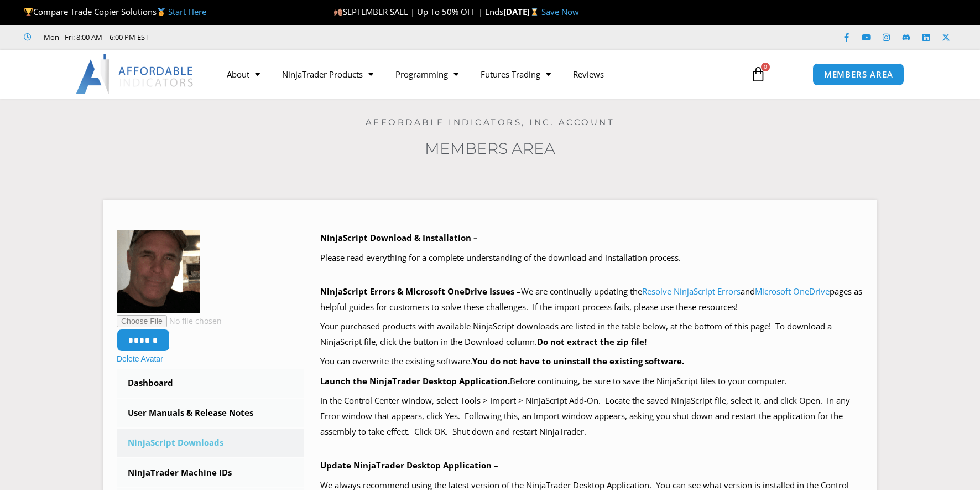 This screenshot has width=980, height=490. What do you see at coordinates (140, 359) in the screenshot?
I see `a: Delete Avatar` at bounding box center [140, 359].